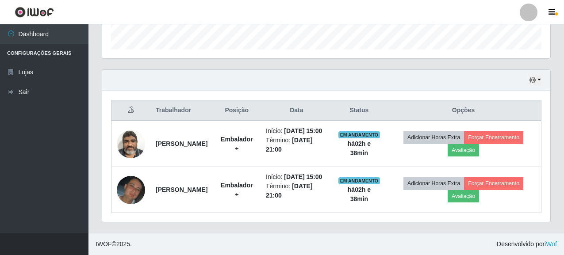 Image resolution: width=564 pixels, height=255 pixels. What do you see at coordinates (114, 244) in the screenshot?
I see `span: © 2025 .` at bounding box center [114, 244].